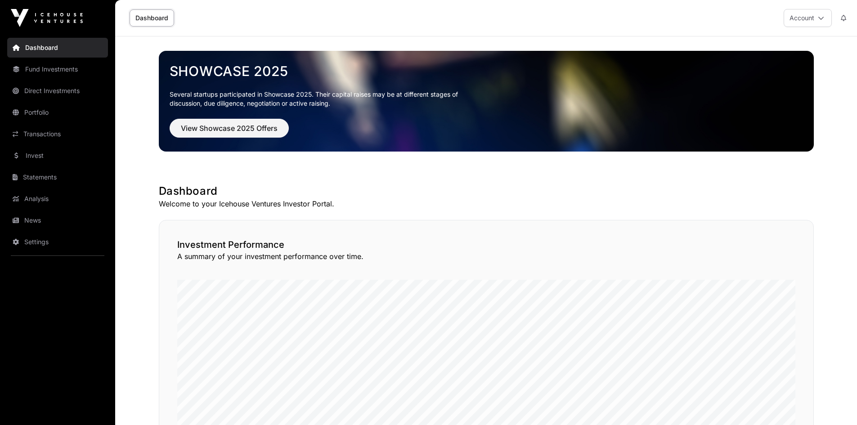 This screenshot has height=425, width=857. What do you see at coordinates (835, 404) in the screenshot?
I see `div: Chat Widget` at bounding box center [835, 404].